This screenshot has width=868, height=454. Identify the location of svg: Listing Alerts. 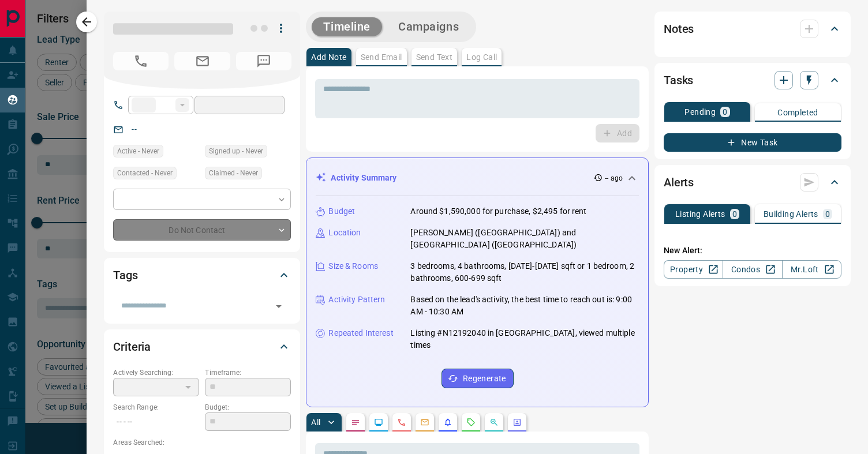
(448, 422).